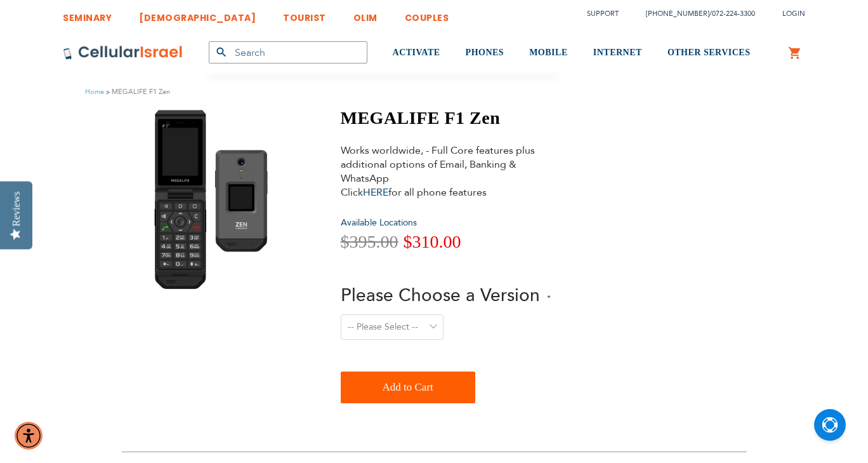 The image size is (868, 463). What do you see at coordinates (379, 222) in the screenshot?
I see `a: Available Locations` at bounding box center [379, 222].